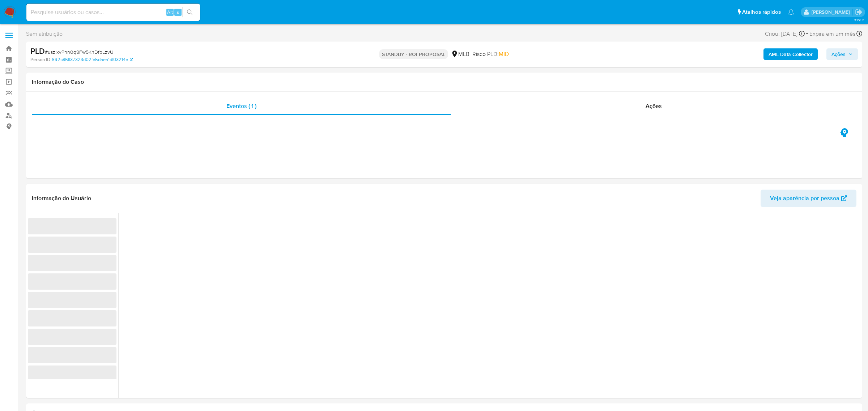  Describe the element at coordinates (842, 54) in the screenshot. I see `button: Ações` at that location.